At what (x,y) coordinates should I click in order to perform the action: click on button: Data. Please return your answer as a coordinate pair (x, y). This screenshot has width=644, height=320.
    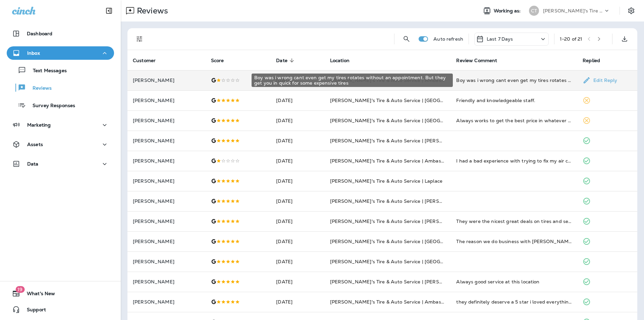
    Looking at the image, I should click on (61, 164).